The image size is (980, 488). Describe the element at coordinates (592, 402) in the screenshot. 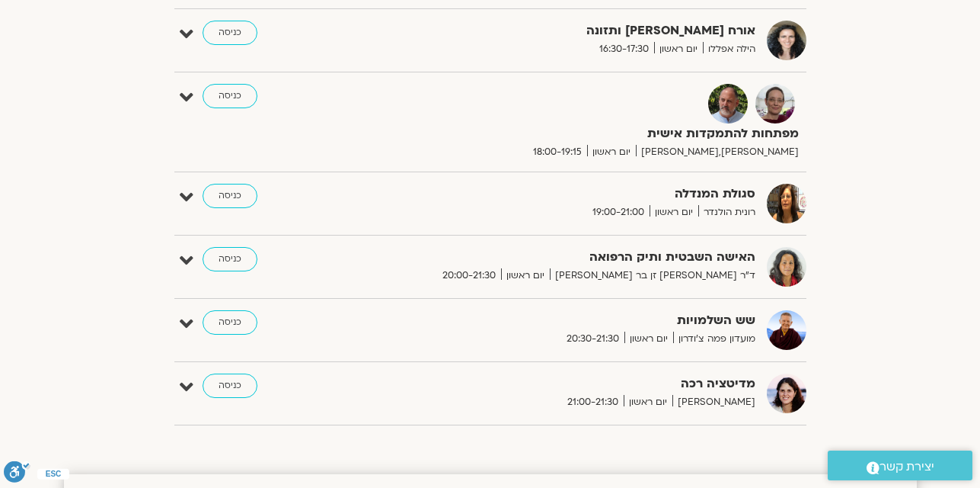

I see `span: 21:00-21:30` at that location.